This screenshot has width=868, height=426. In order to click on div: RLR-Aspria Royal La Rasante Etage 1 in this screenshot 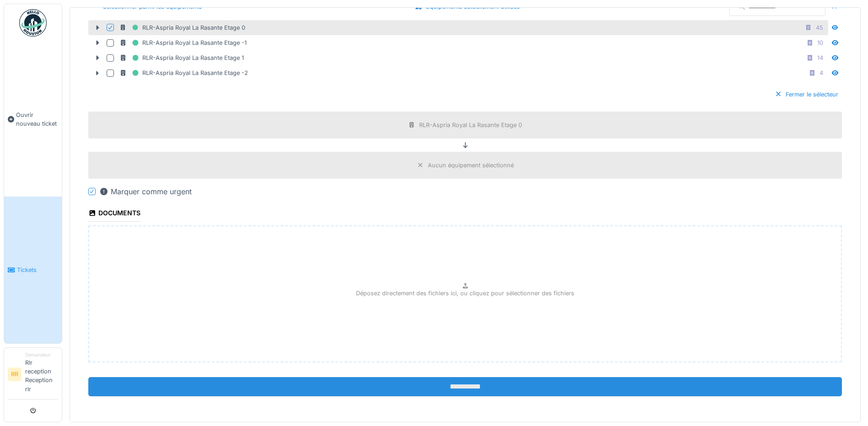, I will do `click(181, 57)`.